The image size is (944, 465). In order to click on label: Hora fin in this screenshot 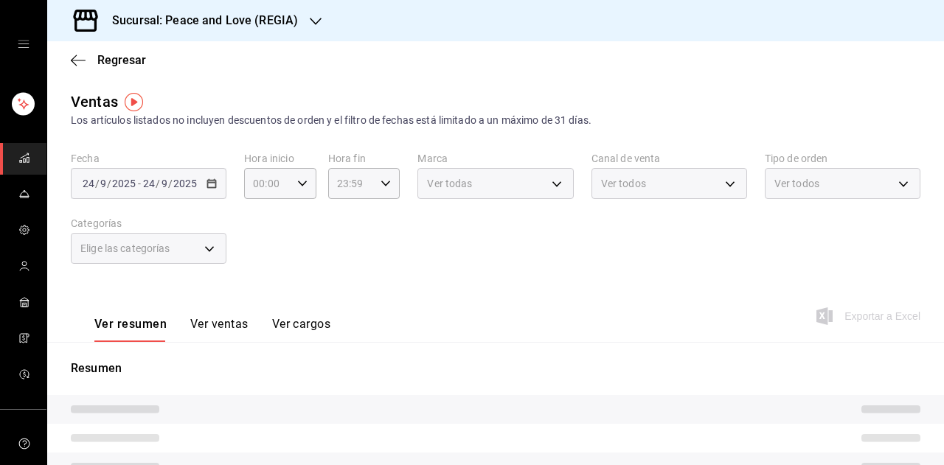, I will do `click(364, 159)`.